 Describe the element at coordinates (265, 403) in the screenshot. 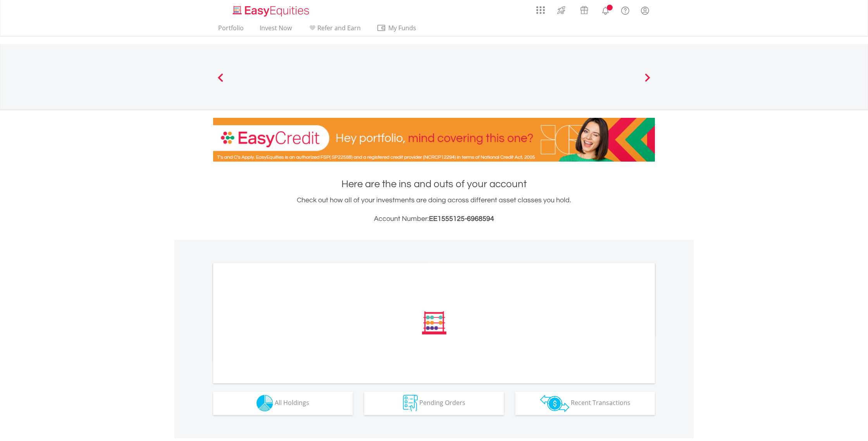

I see `img: holdings-wht.png` at that location.